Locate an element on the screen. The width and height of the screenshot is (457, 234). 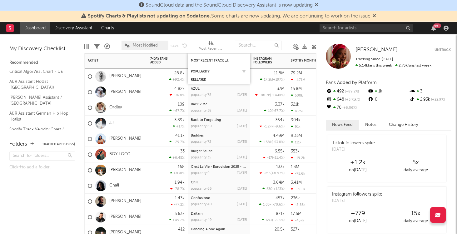
div: +92.4 % is located at coordinates (177, 79).